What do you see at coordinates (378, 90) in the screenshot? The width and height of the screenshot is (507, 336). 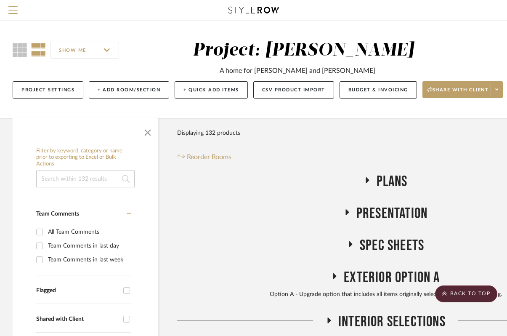 I see `button: Budget & Invoicing` at bounding box center [378, 90].